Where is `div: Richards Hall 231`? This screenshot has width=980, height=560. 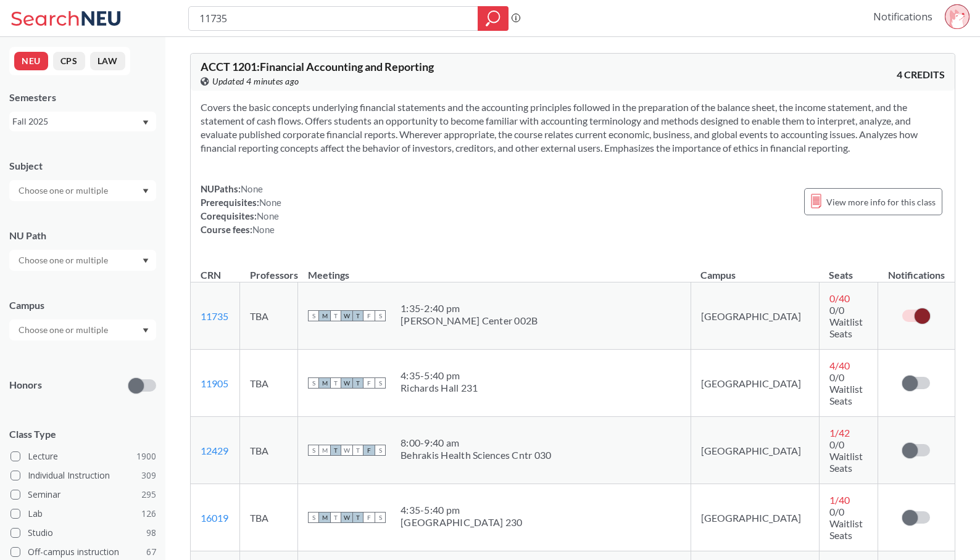 div: Richards Hall 231 is located at coordinates (439, 388).